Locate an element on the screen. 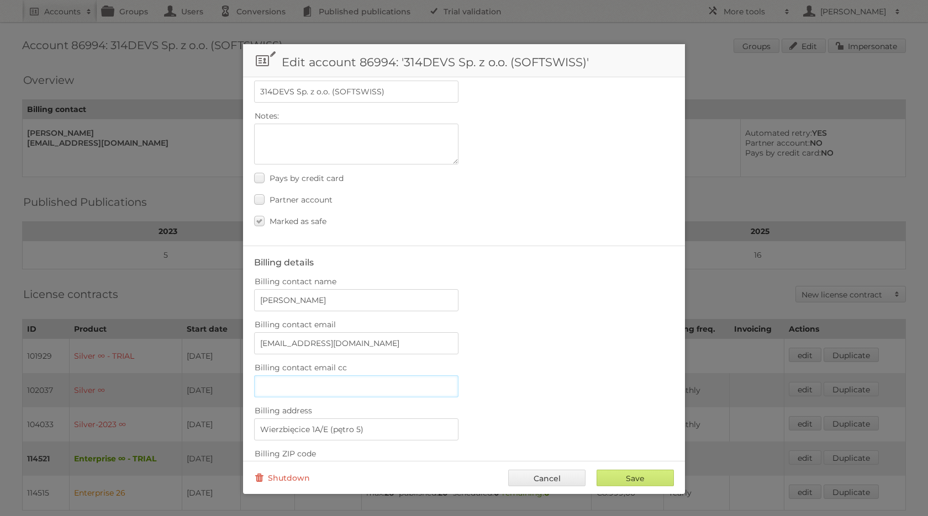 The width and height of the screenshot is (928, 516). span: Billing contact email is located at coordinates (295, 325).